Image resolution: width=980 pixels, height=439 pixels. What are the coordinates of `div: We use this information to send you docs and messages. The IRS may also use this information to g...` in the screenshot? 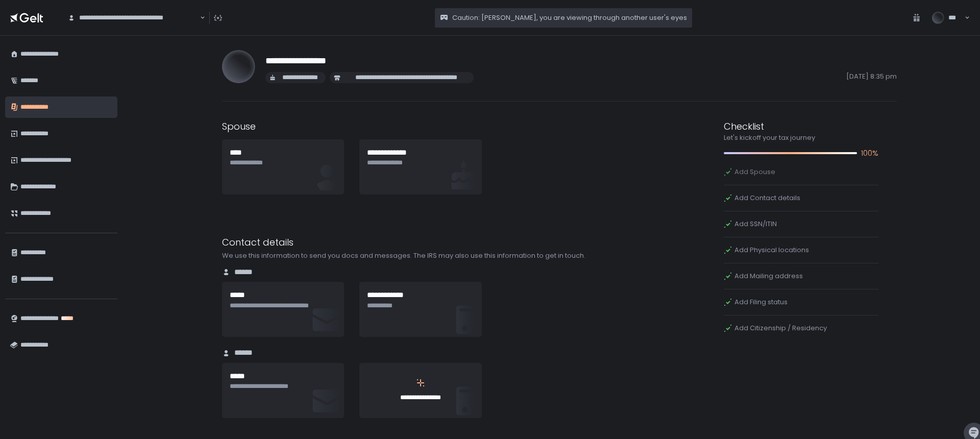 It's located at (421, 256).